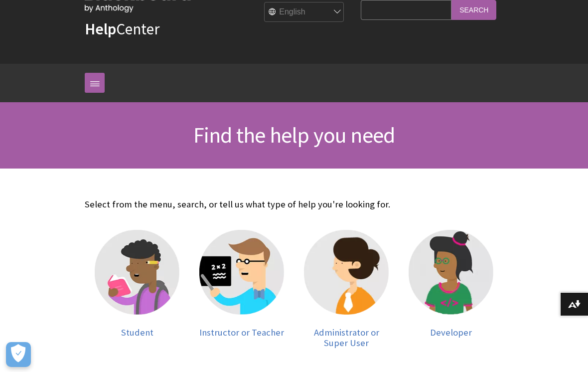 The image size is (588, 372). Describe the element at coordinates (242, 332) in the screenshot. I see `span: Instructor or Teacher` at that location.